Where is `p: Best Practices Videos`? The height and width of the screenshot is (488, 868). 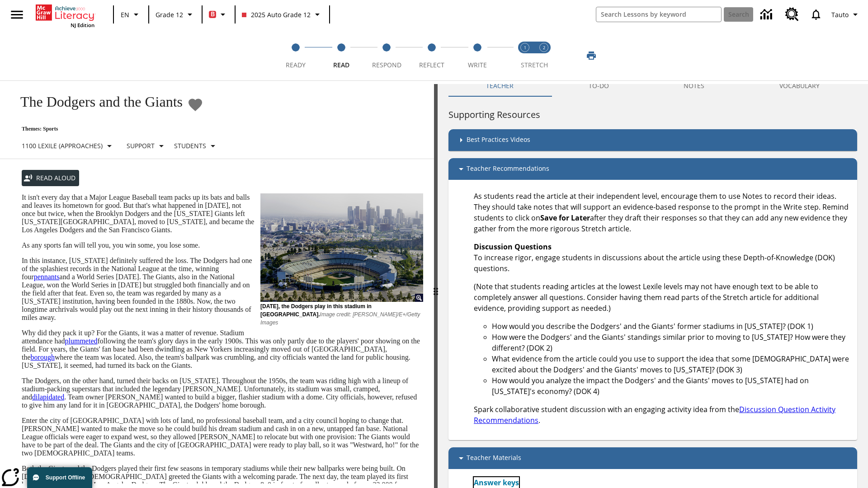
p: Best Practices Videos is located at coordinates (498, 140).